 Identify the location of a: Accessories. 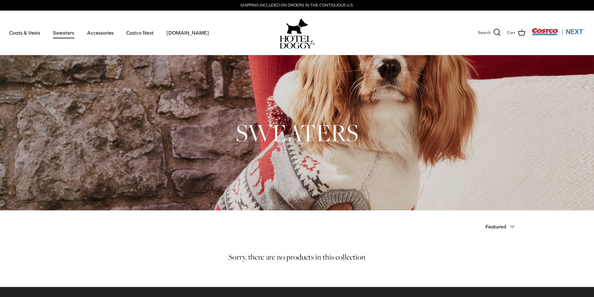
(100, 33).